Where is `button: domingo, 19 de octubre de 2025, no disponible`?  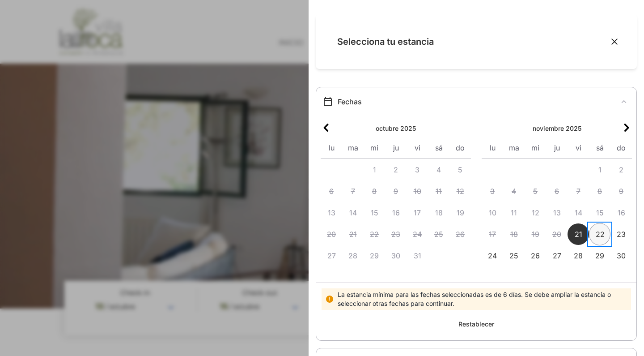 button: domingo, 19 de octubre de 2025, no disponible is located at coordinates (460, 213).